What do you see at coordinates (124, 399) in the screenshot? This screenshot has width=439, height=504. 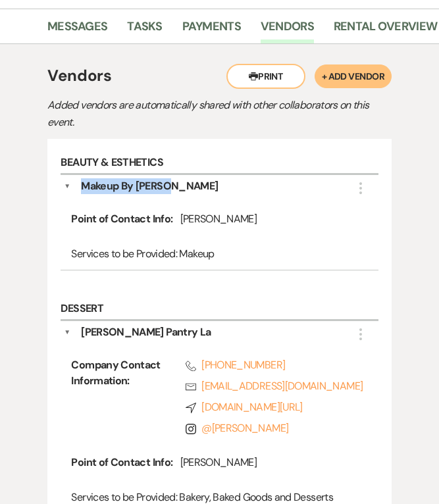 I see `span: Company Contact Information:` at bounding box center [124, 399].